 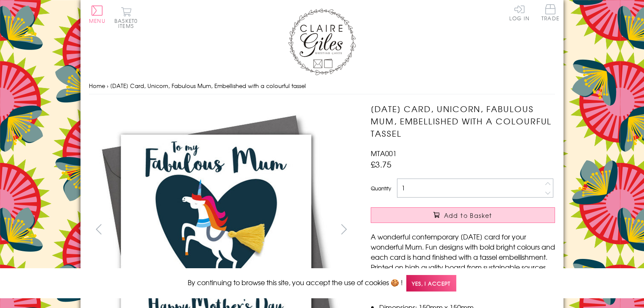 What do you see at coordinates (463, 215) in the screenshot?
I see `button: Add to Basket` at bounding box center [463, 215].